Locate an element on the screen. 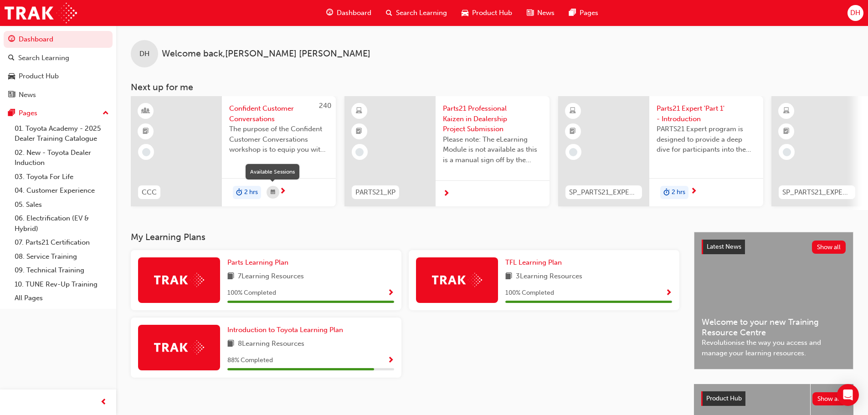 This screenshot has width=868, height=415. a: PARTS21_KPParts21 Professional Kaizen in Dealership Project SubmissionPlease note: The eLearning ... is located at coordinates (447, 152).